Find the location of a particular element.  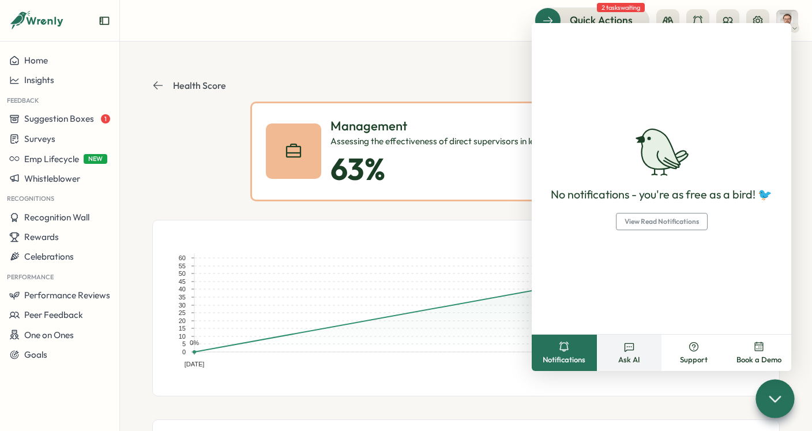

span: Ask AI is located at coordinates (629, 360).